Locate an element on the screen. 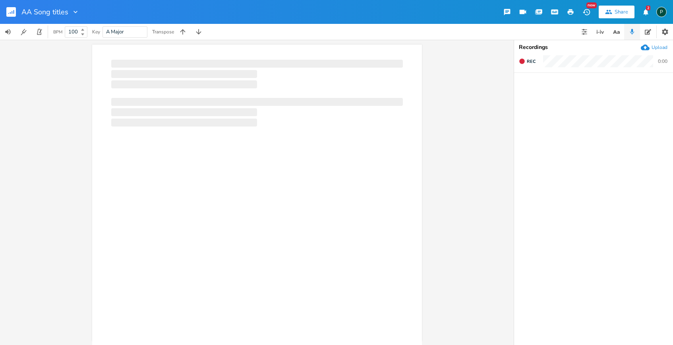 This screenshot has height=345, width=673. span: AA Song titles is located at coordinates (45, 12).